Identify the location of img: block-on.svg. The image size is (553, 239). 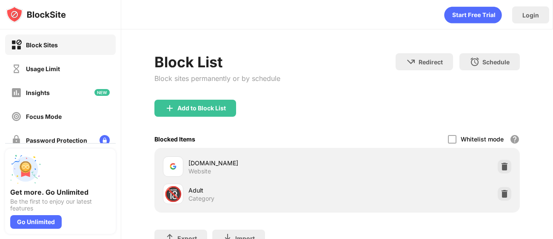
(16, 45).